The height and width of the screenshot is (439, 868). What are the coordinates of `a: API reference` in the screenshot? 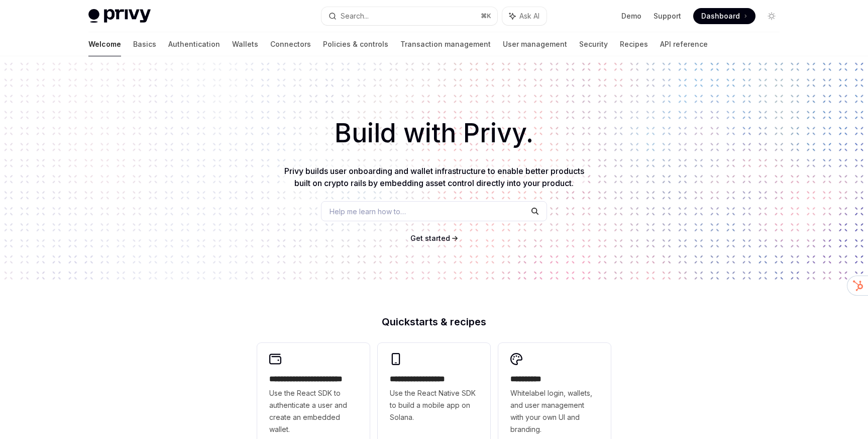 It's located at (684, 44).